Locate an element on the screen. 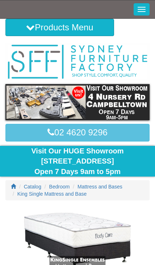 The width and height of the screenshot is (155, 265). span: Mattress and Bases is located at coordinates (100, 187).